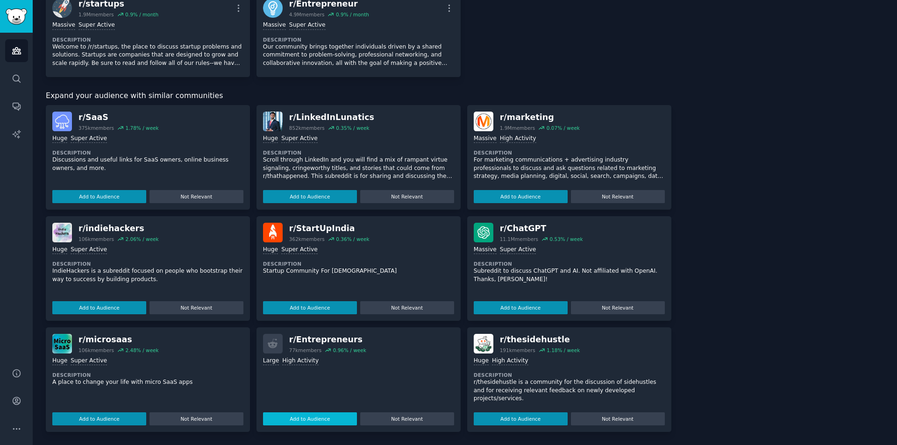  Describe the element at coordinates (148, 55) in the screenshot. I see `p: Welcome to /r/startups, the place to discuss startup problems and solutions. Startups are compani...` at that location.